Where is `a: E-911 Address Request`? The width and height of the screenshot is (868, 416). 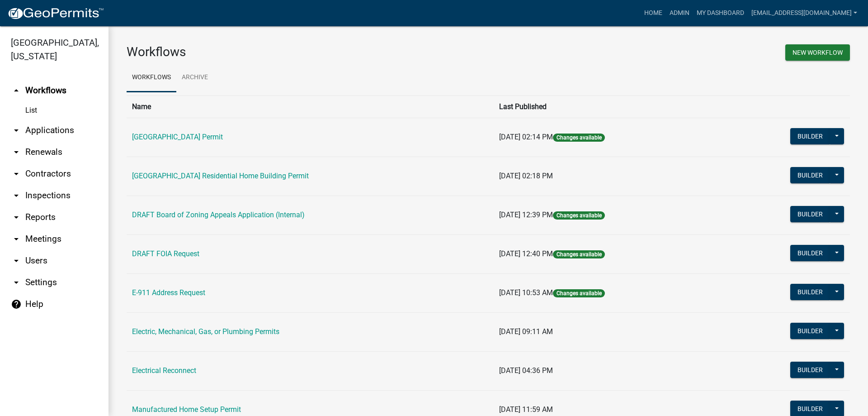 a: E-911 Address Request is located at coordinates (169, 292).